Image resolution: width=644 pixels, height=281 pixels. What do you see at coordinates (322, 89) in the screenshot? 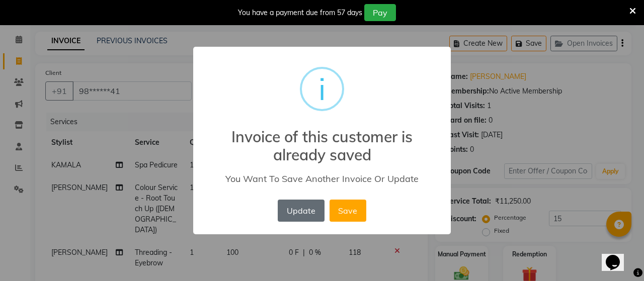
I see `div: i` at bounding box center [322, 89].